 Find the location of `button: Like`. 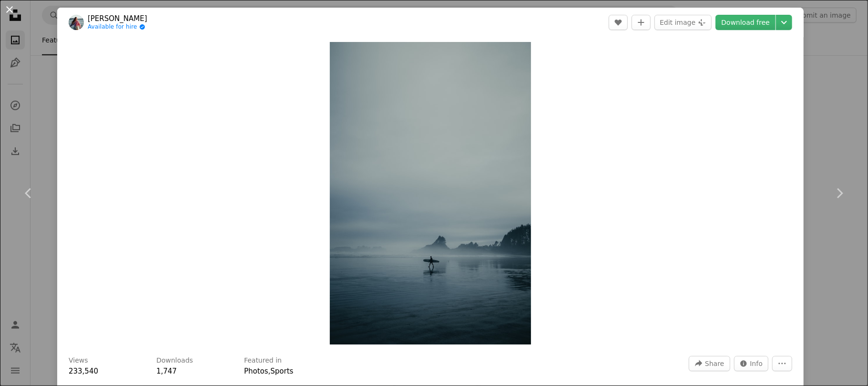

button: Like is located at coordinates (618, 22).